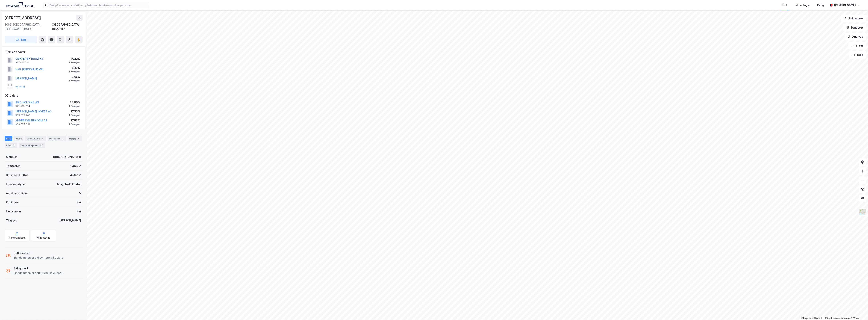 This screenshot has height=320, width=868. Describe the element at coordinates (21, 40) in the screenshot. I see `button: Tag` at that location.